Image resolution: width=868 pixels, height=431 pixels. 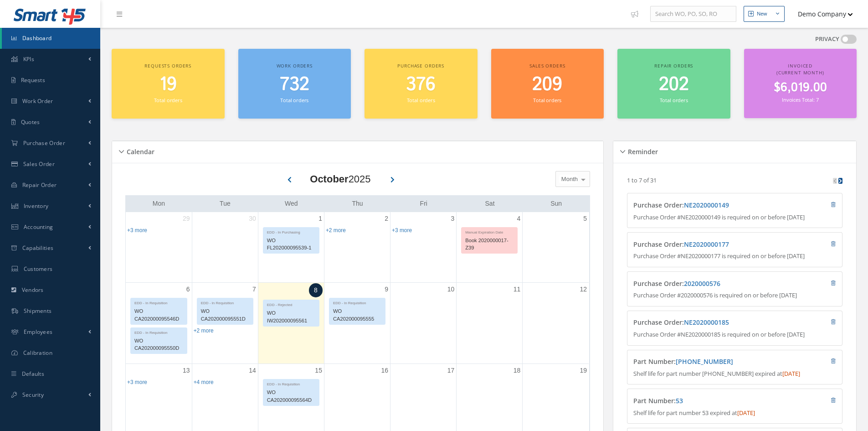 What do you see at coordinates (424, 203) in the screenshot?
I see `a: Friday` at bounding box center [424, 203].